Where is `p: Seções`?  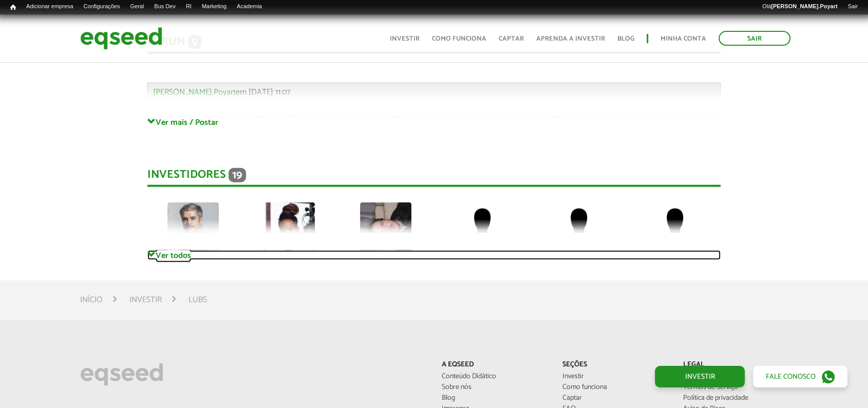 p: Seções is located at coordinates (615, 365).